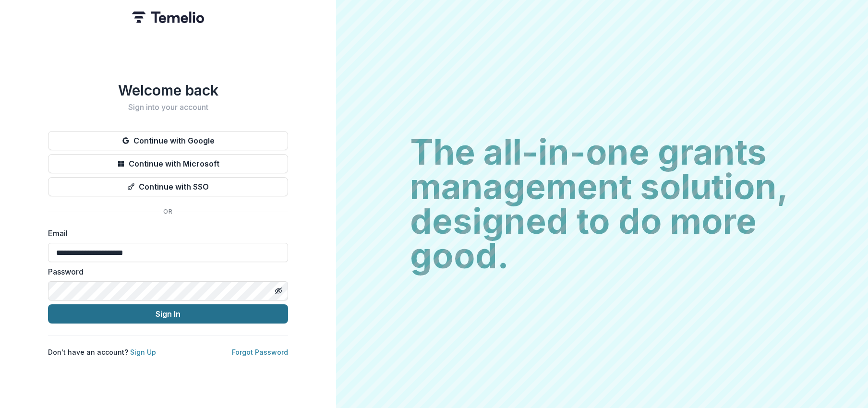 The height and width of the screenshot is (408, 868). Describe the element at coordinates (168, 90) in the screenshot. I see `h1: Welcome back` at that location.